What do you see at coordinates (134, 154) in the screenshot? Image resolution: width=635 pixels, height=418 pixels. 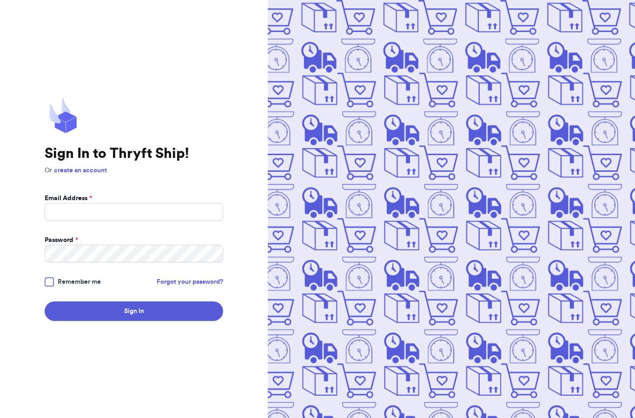 I see `h1: Sign In to Thryft Ship!` at bounding box center [134, 154].